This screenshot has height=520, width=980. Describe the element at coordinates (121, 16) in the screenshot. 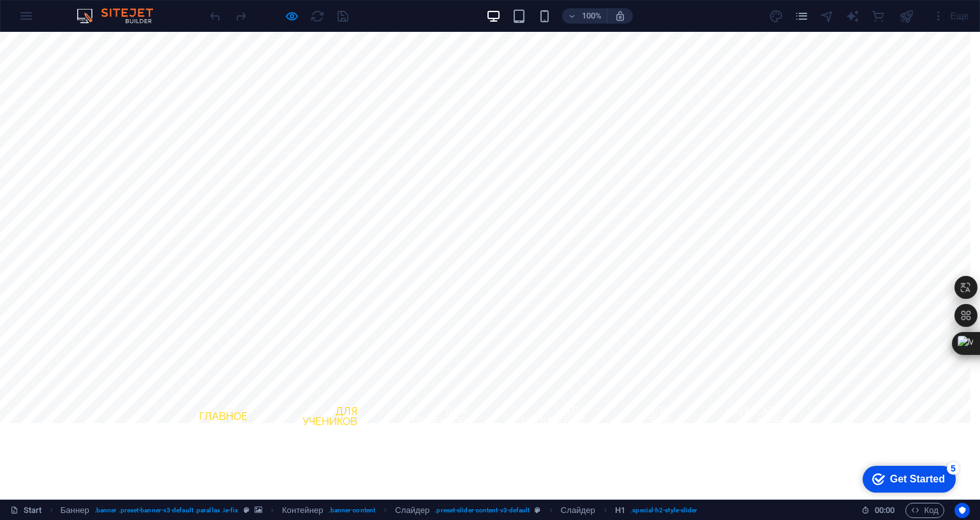

I see `img: Editor Logo` at that location.